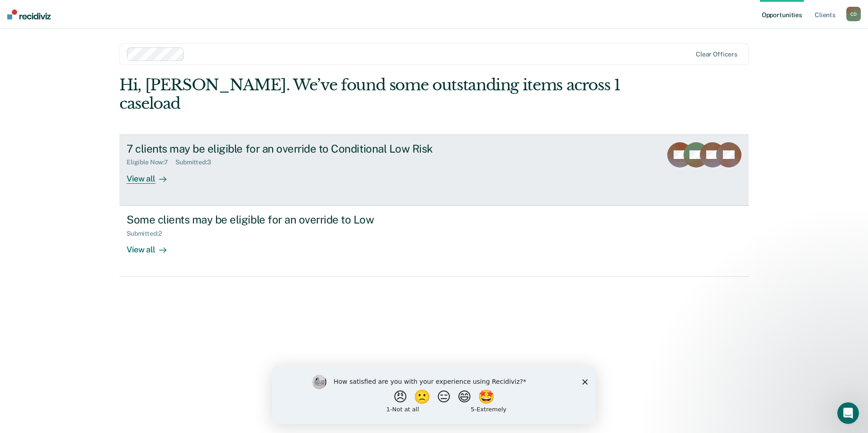 The width and height of the screenshot is (868, 433). Describe the element at coordinates (434, 170) in the screenshot. I see `a: 7 clients may be eligible for an override to Conditional Low RiskEligible Now:7Submitted:3View all` at that location.